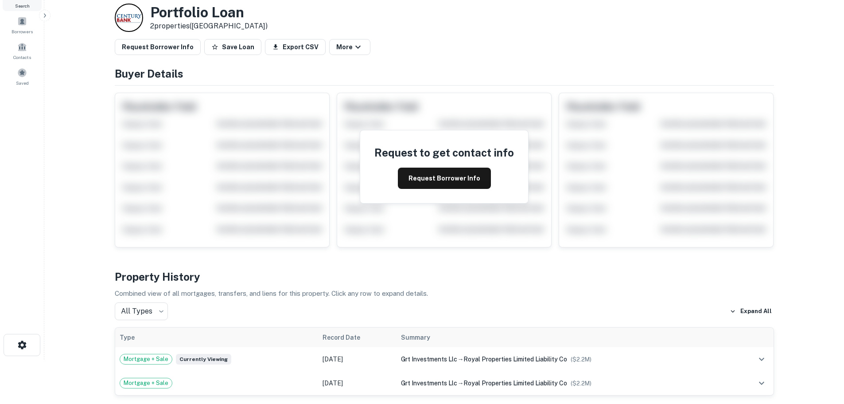 The image size is (844, 404). Describe the element at coordinates (445, 277) in the screenshot. I see `h4: Property History` at that location.